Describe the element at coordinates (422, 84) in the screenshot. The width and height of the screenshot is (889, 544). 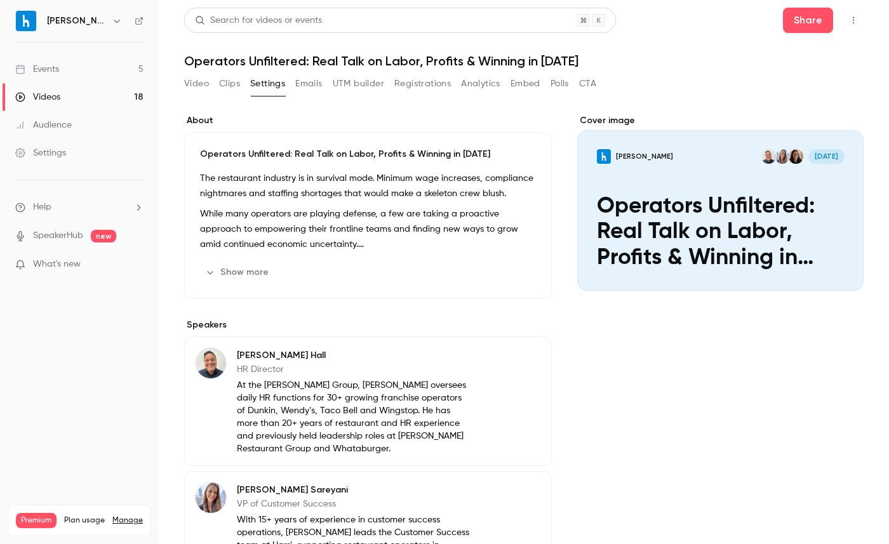
I see `button: Registrations` at that location.